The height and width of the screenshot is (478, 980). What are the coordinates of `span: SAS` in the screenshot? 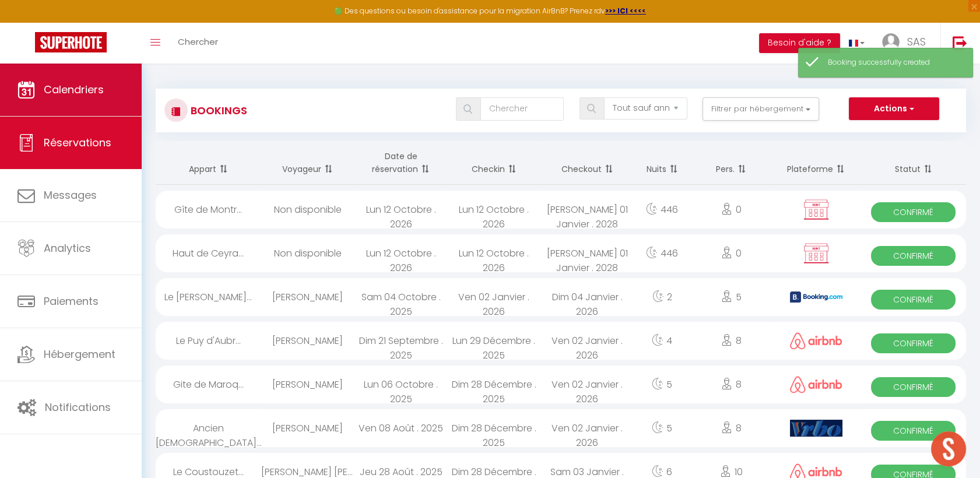 It's located at (917, 41).